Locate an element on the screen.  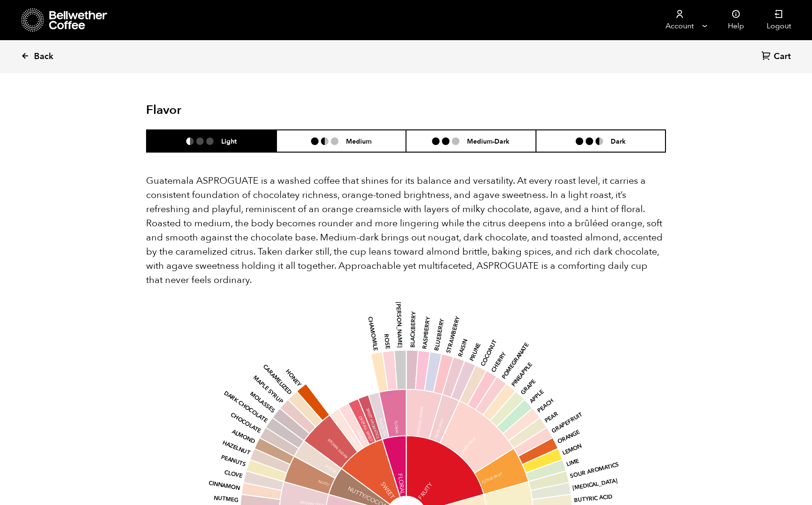
h6: Medium-Dark is located at coordinates (488, 141).